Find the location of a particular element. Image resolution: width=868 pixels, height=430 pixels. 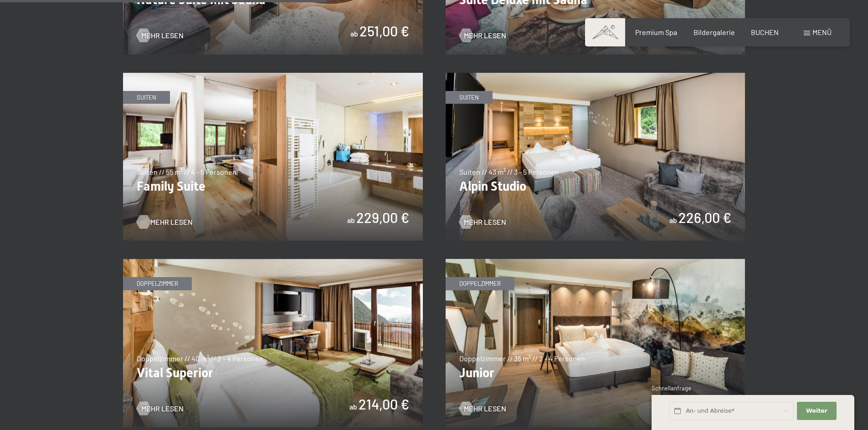

span: Premium Spa is located at coordinates (656, 32).